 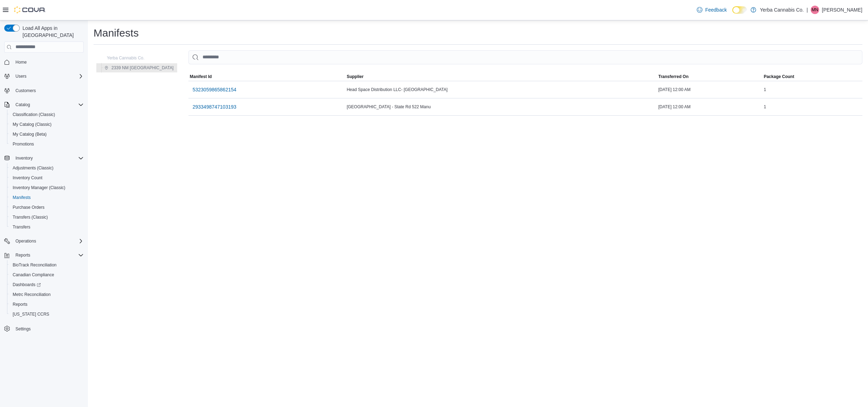 I want to click on button: Inventory Manager (Classic), so click(x=47, y=187).